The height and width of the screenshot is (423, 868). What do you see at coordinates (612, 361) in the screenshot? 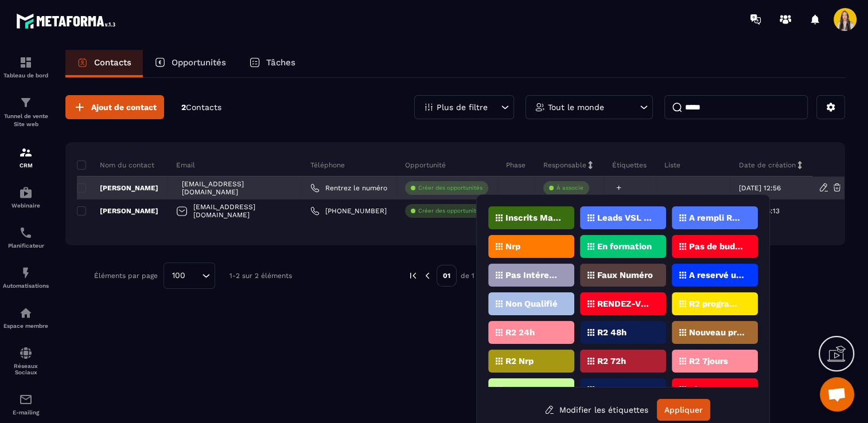
I see `p: R2 72h` at bounding box center [612, 361].